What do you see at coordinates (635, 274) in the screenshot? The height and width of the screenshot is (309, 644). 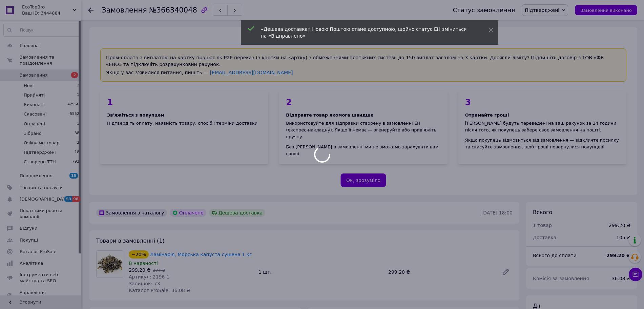 I see `button: Чат з покупцем` at bounding box center [635, 274].